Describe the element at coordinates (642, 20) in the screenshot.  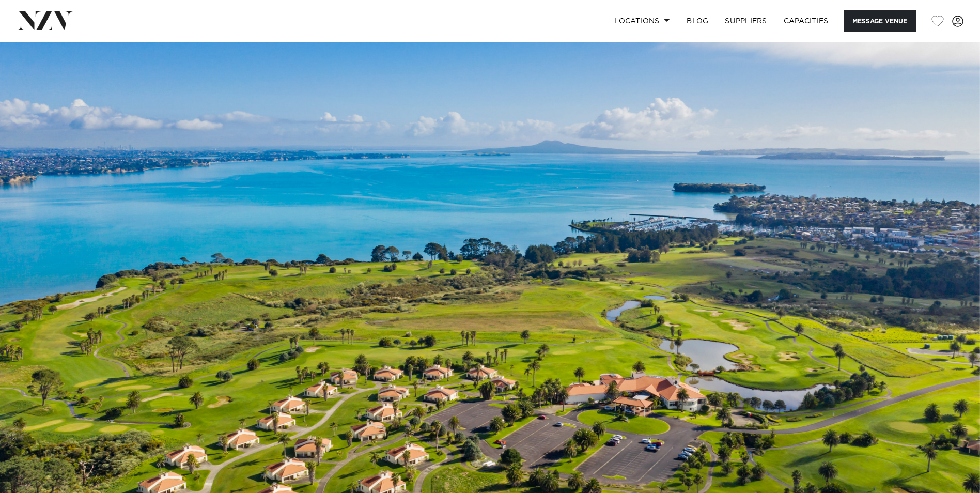
I see `a: Locations` at that location.